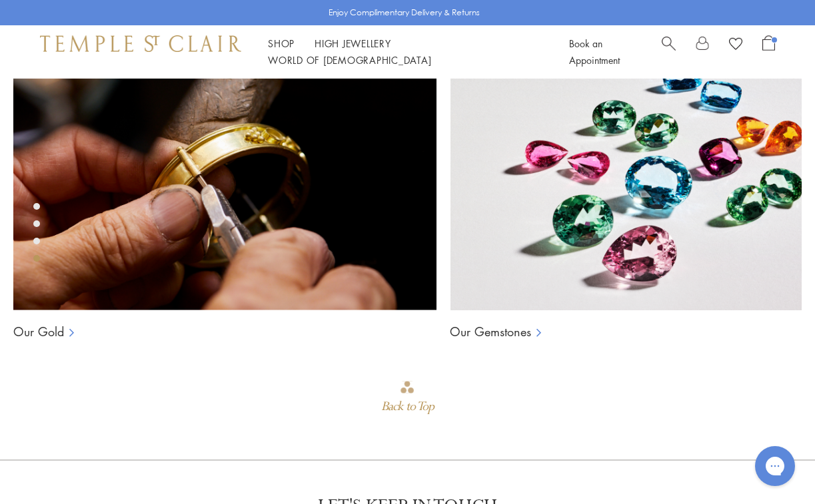 The height and width of the screenshot is (504, 815). Describe the element at coordinates (403, 52) in the screenshot. I see `nav: Main navigation` at that location.